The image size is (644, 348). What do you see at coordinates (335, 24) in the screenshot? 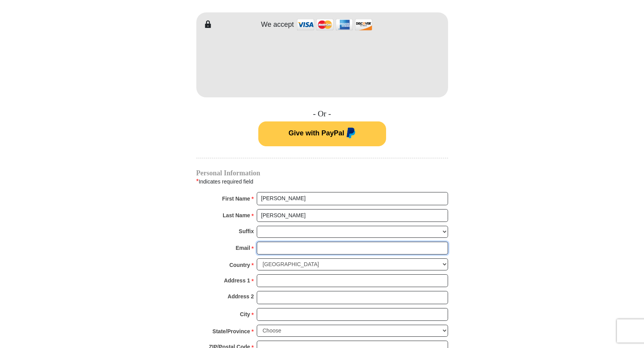
I see `img: credit cards accepted` at bounding box center [335, 24].